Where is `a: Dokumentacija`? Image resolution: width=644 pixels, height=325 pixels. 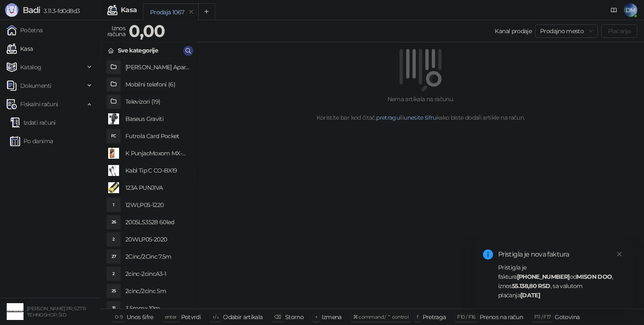
a: Dokumentacija is located at coordinates (614, 10).